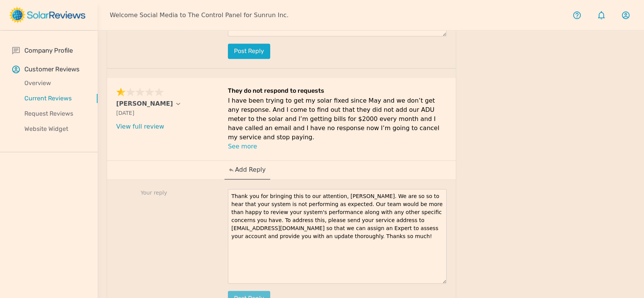  What do you see at coordinates (55, 98) in the screenshot?
I see `p: Current Reviews` at bounding box center [55, 98].